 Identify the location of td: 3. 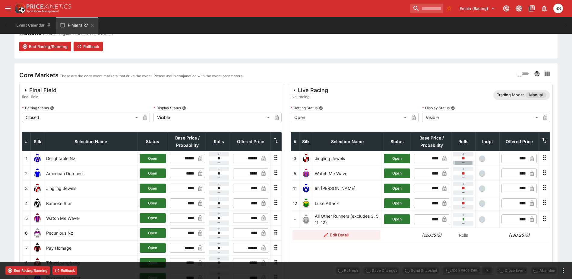
(295, 158).